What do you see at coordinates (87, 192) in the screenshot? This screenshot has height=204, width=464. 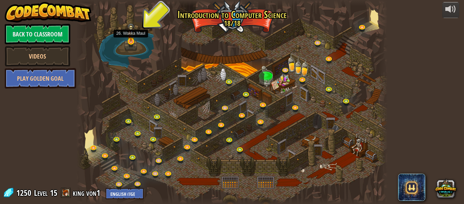 I see `a: king von1` at bounding box center [87, 192].